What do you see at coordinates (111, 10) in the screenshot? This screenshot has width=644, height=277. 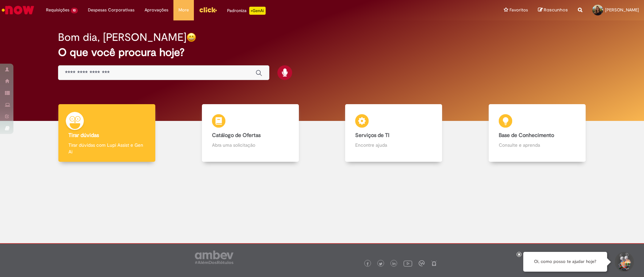 I see `span: Despesas Corporativas` at bounding box center [111, 10].